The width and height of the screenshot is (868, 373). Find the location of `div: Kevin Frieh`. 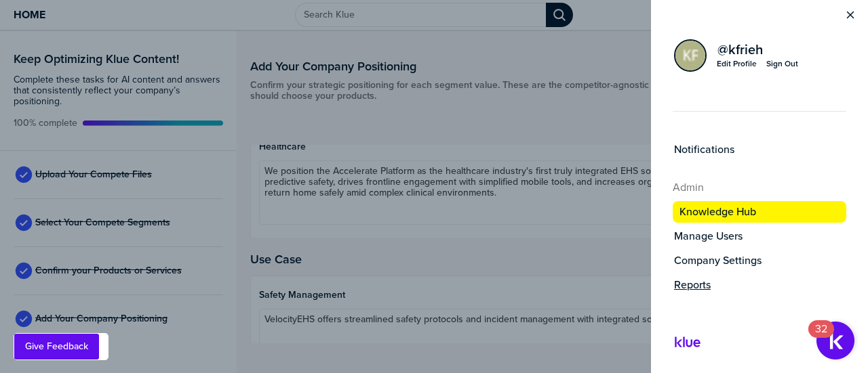

div: Kevin Frieh is located at coordinates (690, 55).